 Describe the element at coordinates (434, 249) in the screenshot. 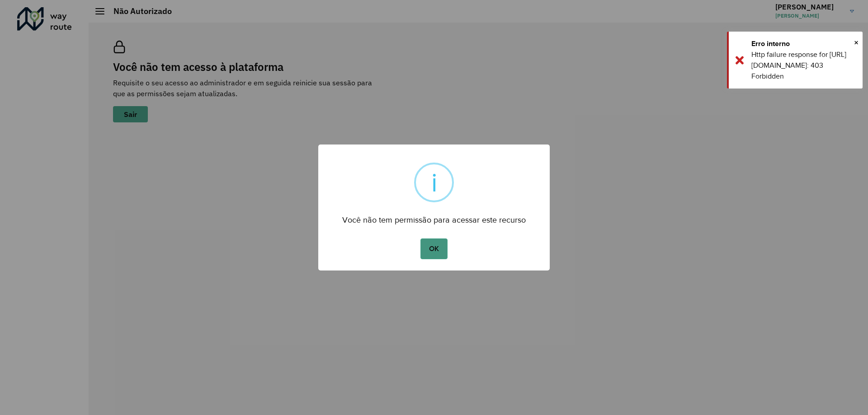

I see `button: OK` at that location.